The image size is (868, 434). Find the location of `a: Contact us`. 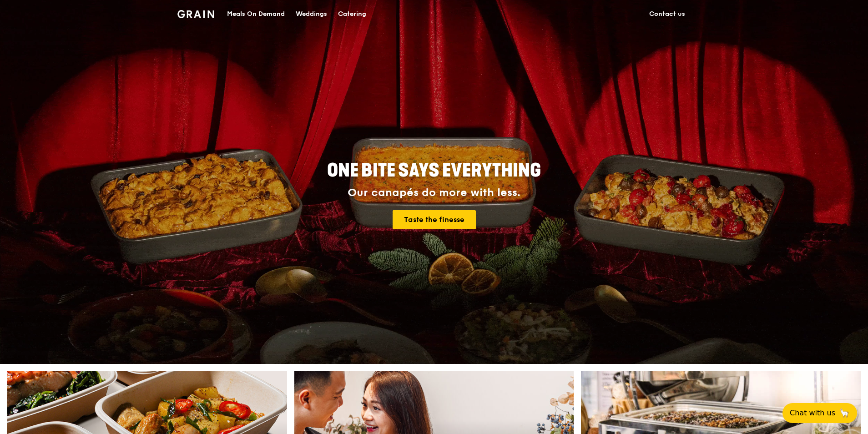

a: Contact us is located at coordinates (667, 14).